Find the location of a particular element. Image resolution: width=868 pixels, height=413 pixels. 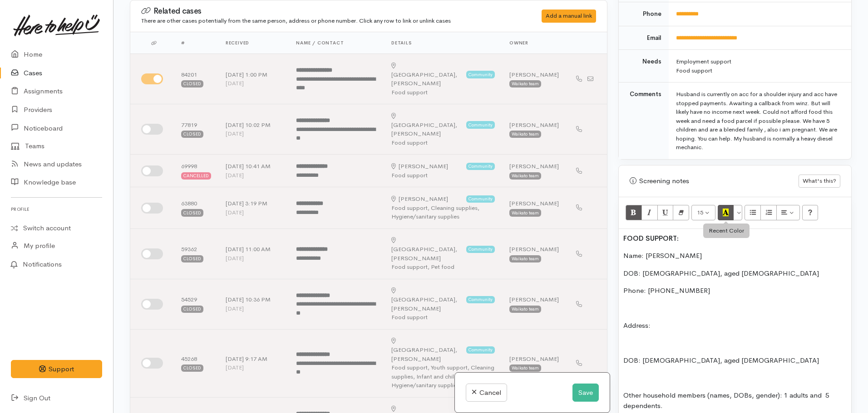

th: Owner is located at coordinates (534, 43).